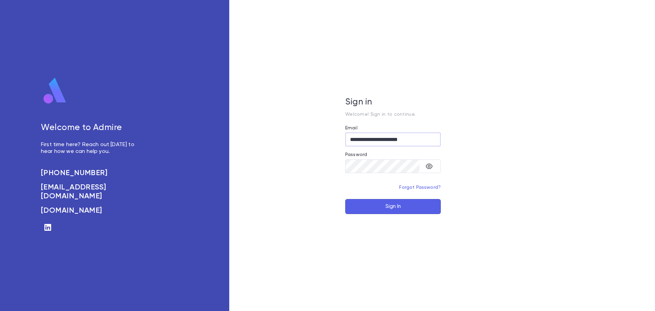 The width and height of the screenshot is (655, 311). Describe the element at coordinates (55, 91) in the screenshot. I see `img: logo` at that location.